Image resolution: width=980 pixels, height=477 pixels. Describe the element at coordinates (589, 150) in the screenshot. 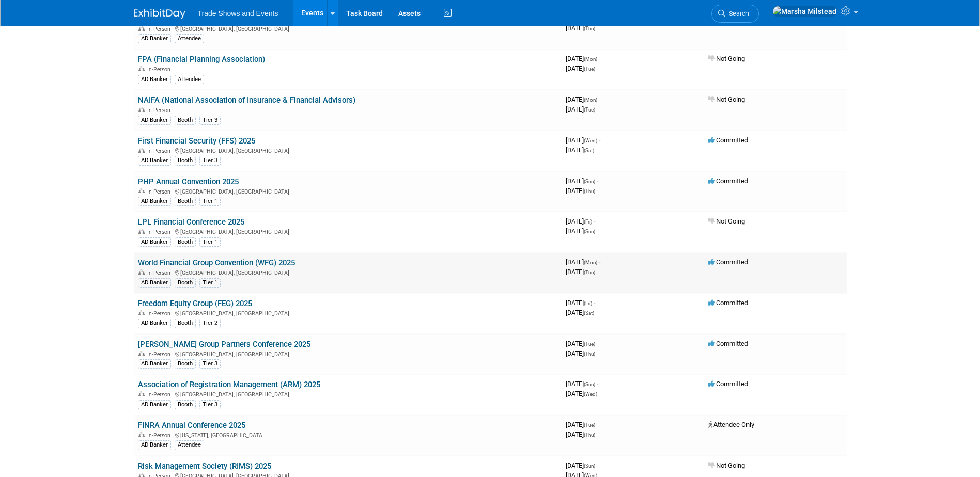

I see `span: (Sat)` at that location.